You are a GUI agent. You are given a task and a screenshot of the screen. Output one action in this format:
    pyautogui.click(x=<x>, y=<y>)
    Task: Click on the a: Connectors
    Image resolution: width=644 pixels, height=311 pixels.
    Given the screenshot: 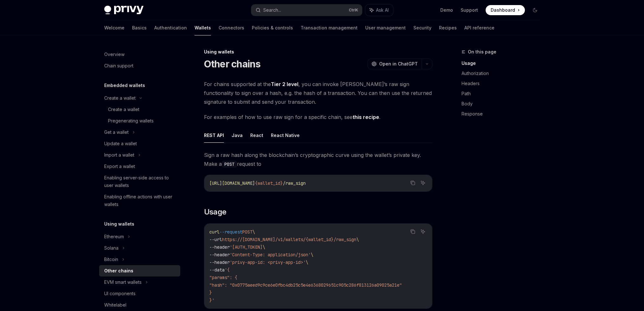 What is the action you would take?
    pyautogui.click(x=231, y=28)
    